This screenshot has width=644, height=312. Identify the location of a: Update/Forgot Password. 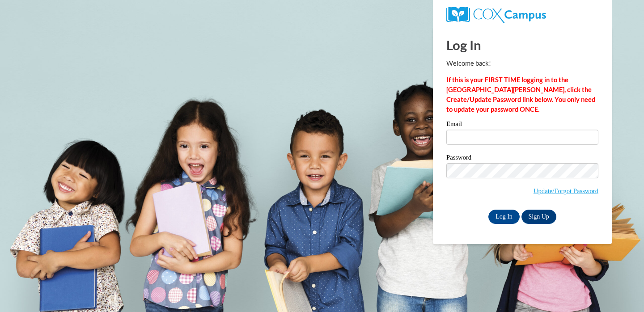
(566, 191).